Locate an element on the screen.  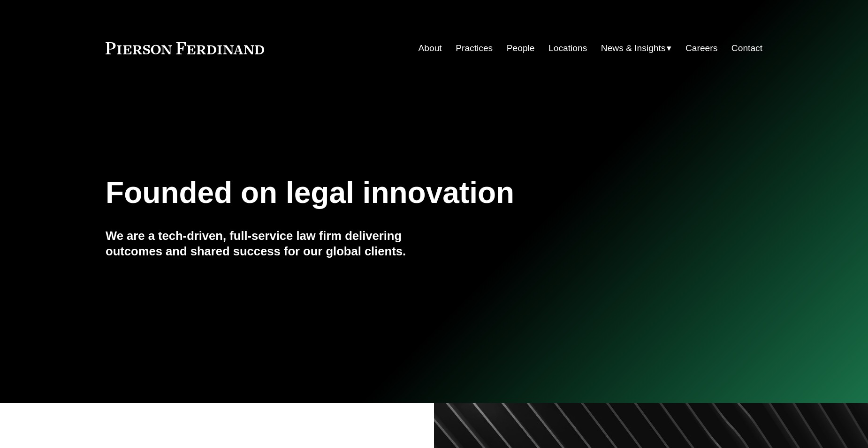
a: People is located at coordinates (520, 48).